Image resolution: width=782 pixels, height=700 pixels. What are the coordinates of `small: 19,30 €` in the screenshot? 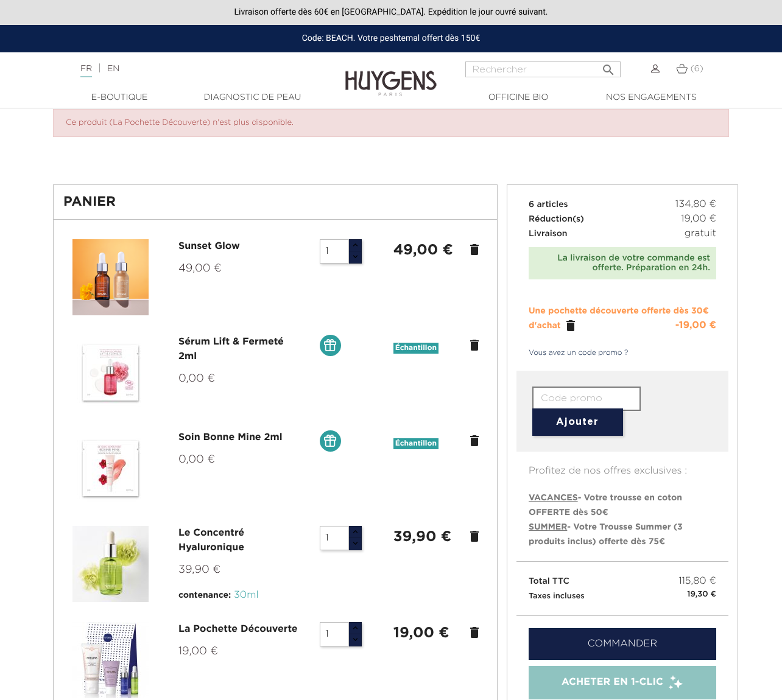 It's located at (702, 595).